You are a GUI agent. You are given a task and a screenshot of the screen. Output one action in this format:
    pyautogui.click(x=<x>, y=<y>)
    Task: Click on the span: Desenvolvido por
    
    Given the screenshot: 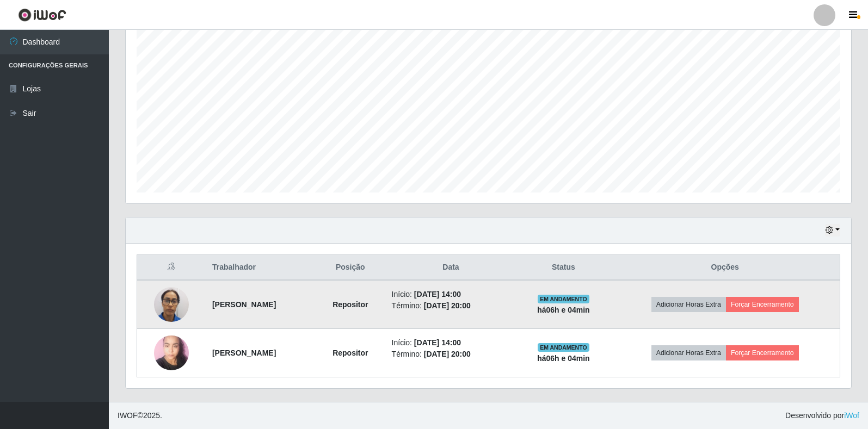 What is the action you would take?
    pyautogui.click(x=822, y=415)
    